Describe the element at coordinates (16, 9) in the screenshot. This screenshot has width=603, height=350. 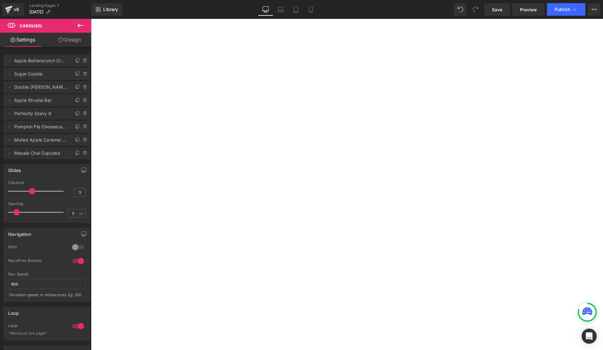
I see `div: v6` at that location.